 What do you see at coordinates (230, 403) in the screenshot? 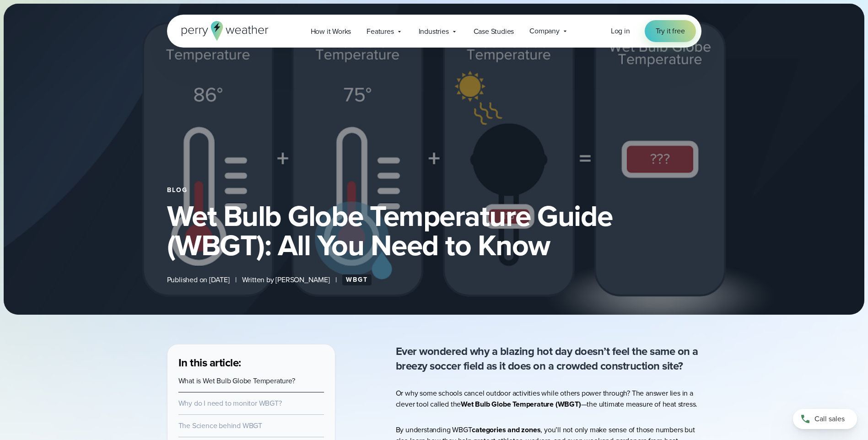
I see `a: Why do I need to monitor WBGT?` at bounding box center [230, 403].